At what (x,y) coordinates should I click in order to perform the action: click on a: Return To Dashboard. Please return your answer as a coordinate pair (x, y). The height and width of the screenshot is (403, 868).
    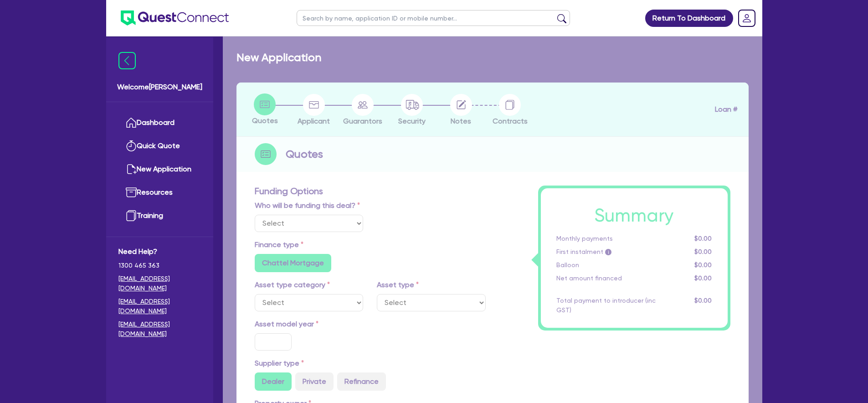
    Looking at the image, I should click on (688, 18).